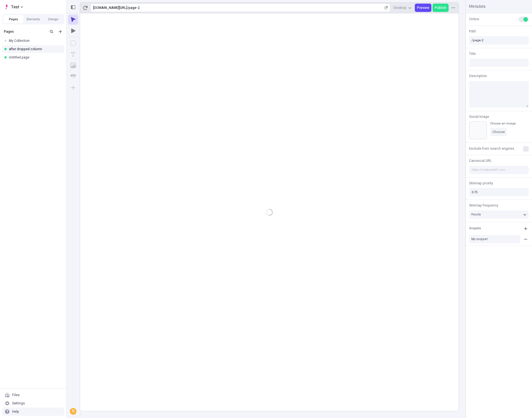 The height and width of the screenshot is (418, 532). Describe the element at coordinates (484, 206) in the screenshot. I see `span: Sitemap frequency` at that location.